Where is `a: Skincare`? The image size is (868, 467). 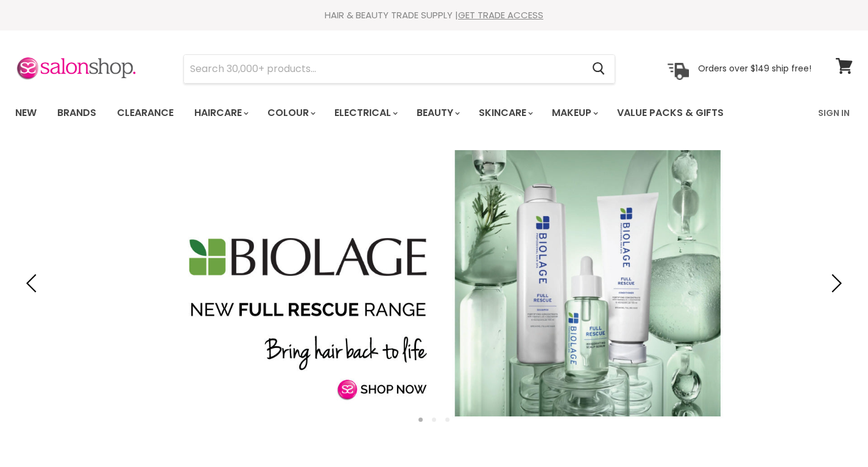
a: Skincare is located at coordinates (505, 113).